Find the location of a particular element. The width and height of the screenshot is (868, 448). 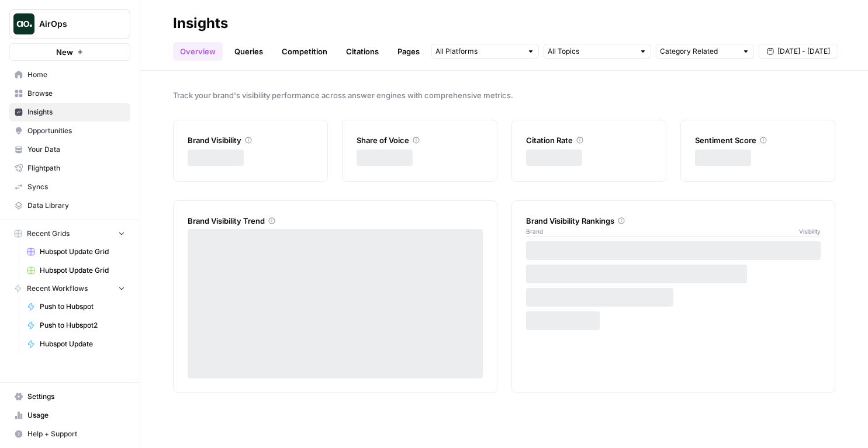

span: Home is located at coordinates (76, 75).